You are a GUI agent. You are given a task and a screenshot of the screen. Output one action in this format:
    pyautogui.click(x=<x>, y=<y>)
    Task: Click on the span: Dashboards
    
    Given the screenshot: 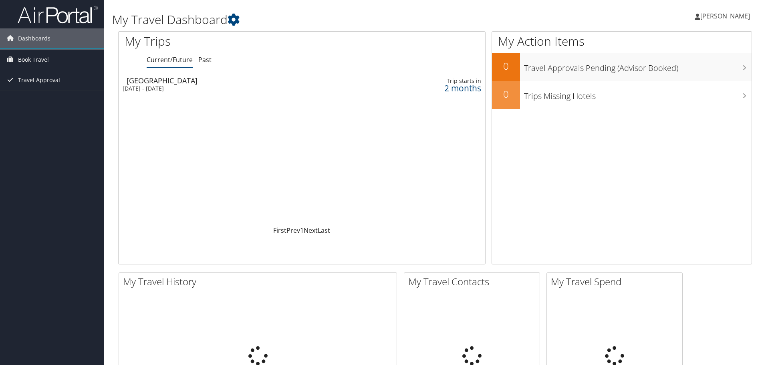 What is the action you would take?
    pyautogui.click(x=34, y=38)
    